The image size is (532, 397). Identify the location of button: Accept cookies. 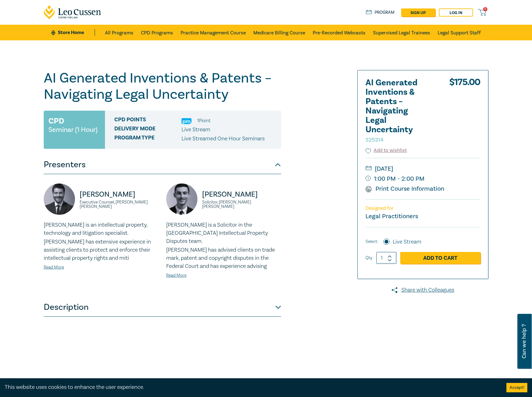
(517, 387).